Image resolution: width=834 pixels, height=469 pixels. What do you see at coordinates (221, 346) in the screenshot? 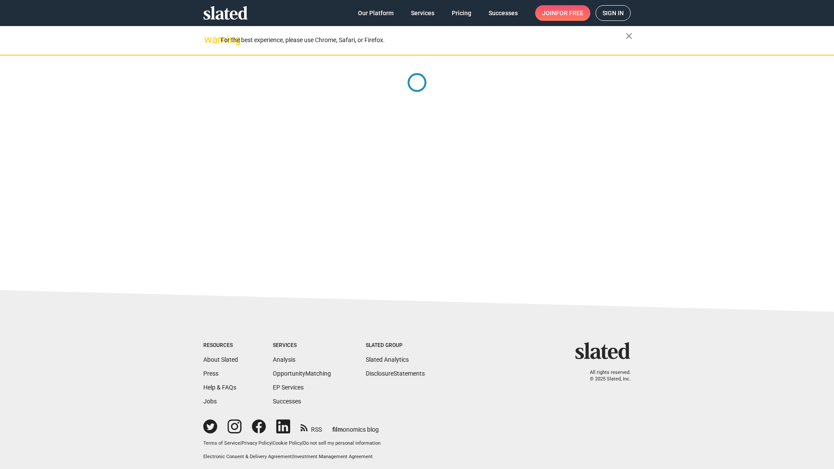
I see `div: Resources` at bounding box center [221, 346].